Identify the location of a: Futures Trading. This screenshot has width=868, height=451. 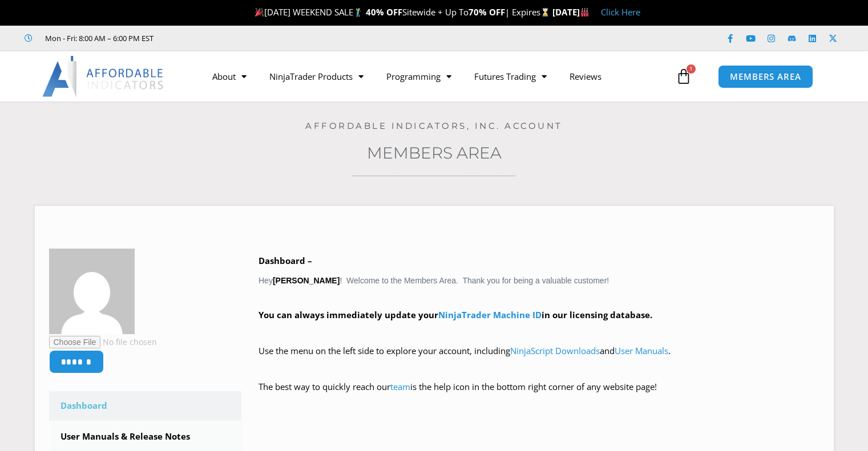
(510, 77).